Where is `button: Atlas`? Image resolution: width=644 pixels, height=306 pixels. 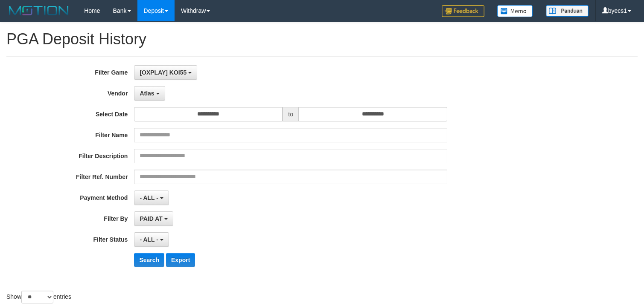
button: Atlas is located at coordinates (150, 94).